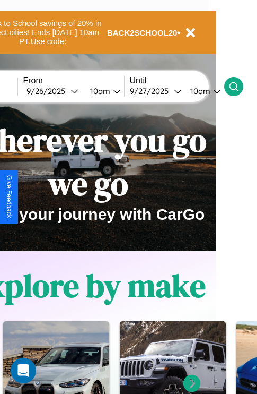 This screenshot has width=257, height=394. What do you see at coordinates (177, 81) in the screenshot?
I see `label: Until` at bounding box center [177, 81].